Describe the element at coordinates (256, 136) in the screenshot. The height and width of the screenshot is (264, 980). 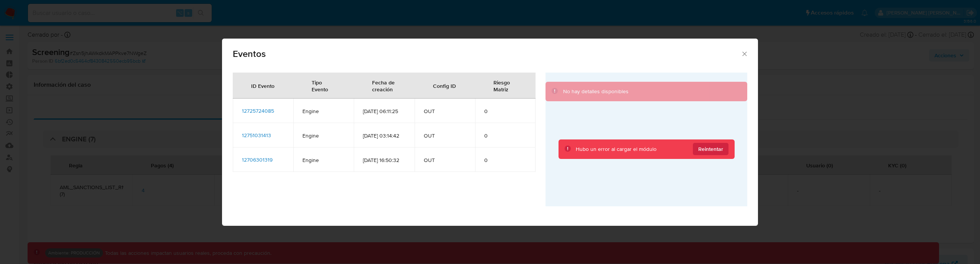
I see `span: 12751031413` at that location.